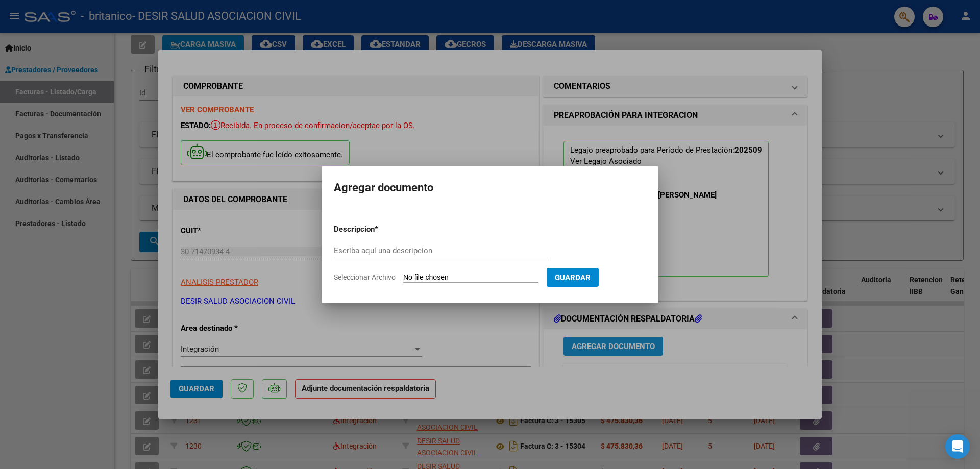 Image resolution: width=980 pixels, height=469 pixels. I want to click on span: Seleccionar Archivo, so click(364, 278).